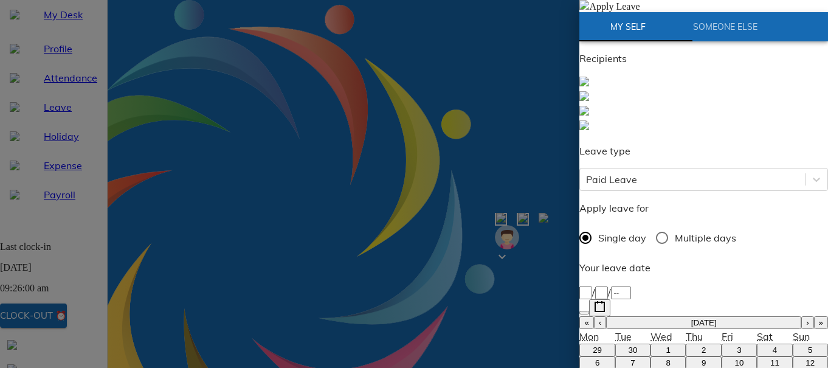  I want to click on abbr: Saturday, so click(765, 336).